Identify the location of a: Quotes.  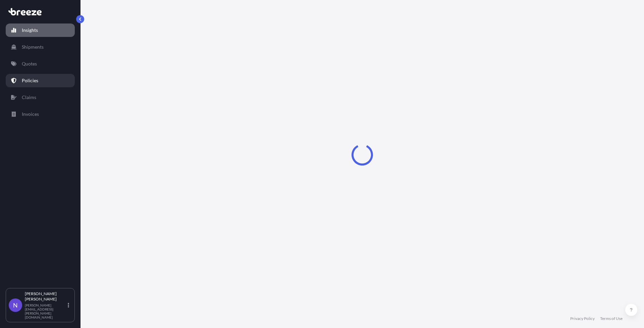
(40, 64).